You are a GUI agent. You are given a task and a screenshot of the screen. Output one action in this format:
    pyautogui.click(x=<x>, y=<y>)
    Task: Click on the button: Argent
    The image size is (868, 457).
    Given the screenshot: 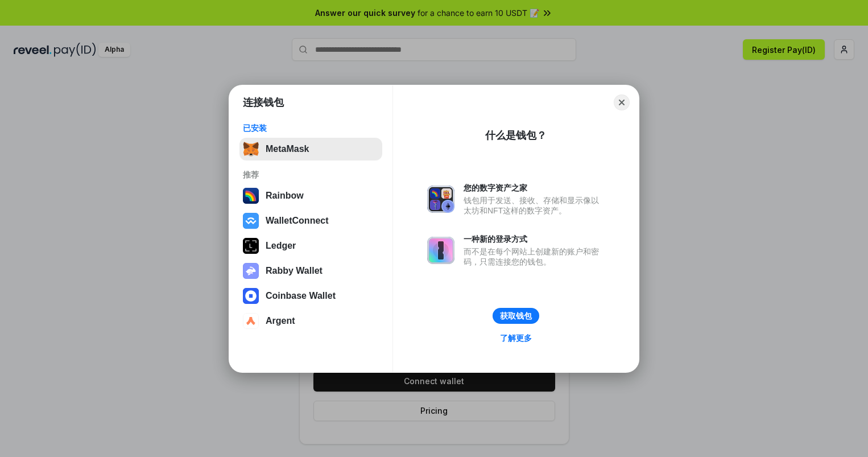 What is the action you would take?
    pyautogui.click(x=310, y=321)
    